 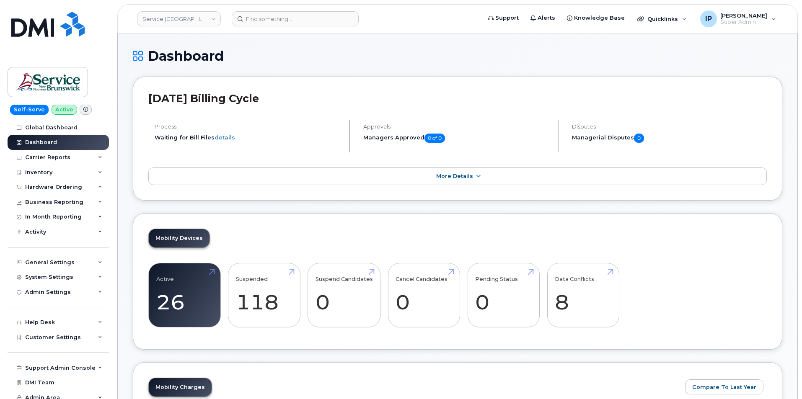 I want to click on h1: Dashboard, so click(x=457, y=56).